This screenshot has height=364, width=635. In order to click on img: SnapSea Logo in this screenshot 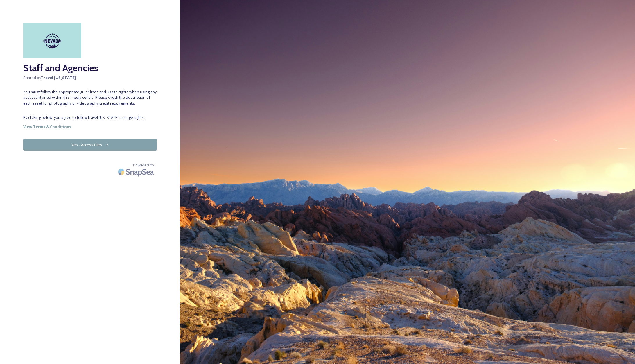, I will do `click(137, 172)`.